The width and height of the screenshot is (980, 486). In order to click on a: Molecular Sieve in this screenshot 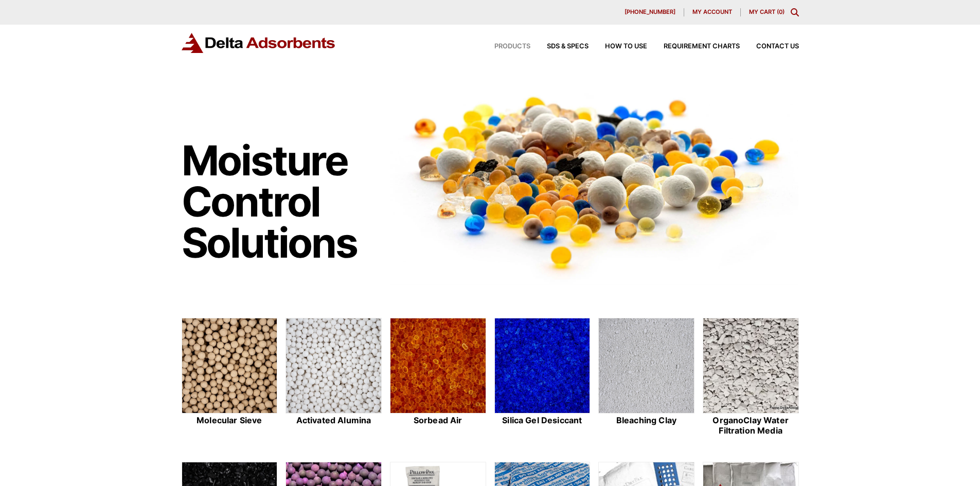, I will do `click(229, 377)`.